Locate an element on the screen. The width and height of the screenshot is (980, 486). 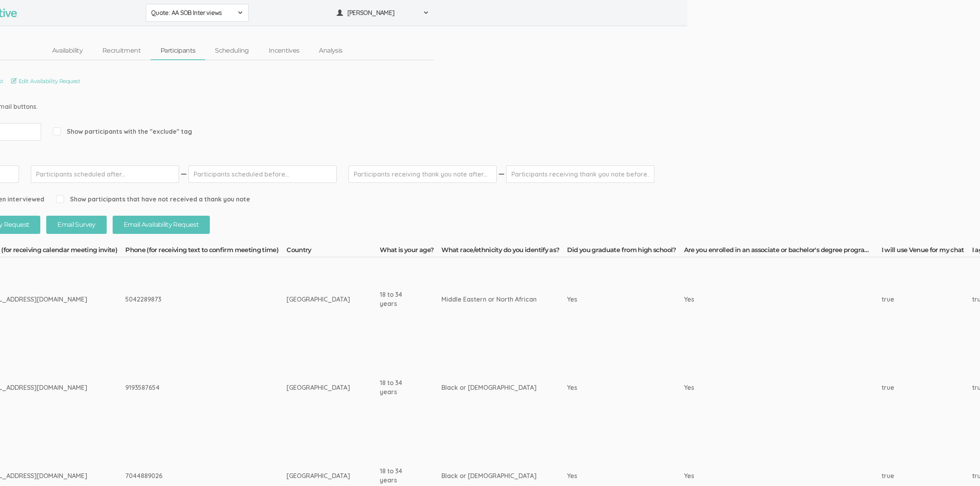
button: Quote: AA SOB Interviews is located at coordinates (198, 13).